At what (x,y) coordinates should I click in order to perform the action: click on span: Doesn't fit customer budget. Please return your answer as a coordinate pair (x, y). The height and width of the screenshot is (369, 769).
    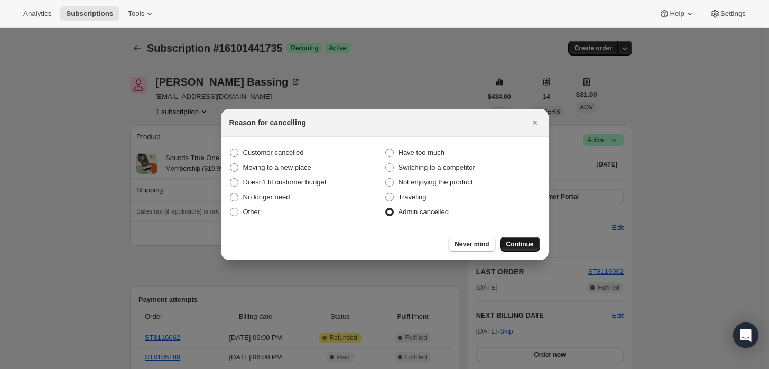
    Looking at the image, I should click on (285, 182).